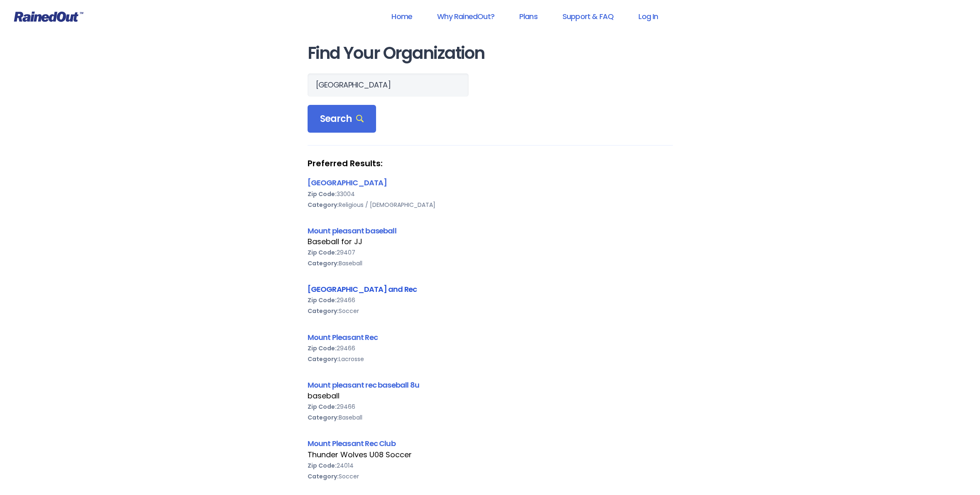  Describe the element at coordinates (490, 359) in the screenshot. I see `div: Lacrosse` at that location.